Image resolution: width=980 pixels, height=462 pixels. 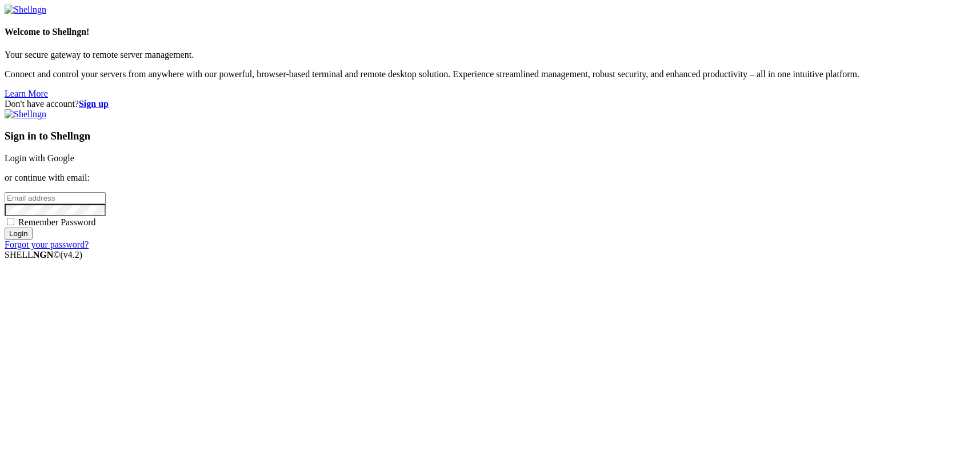 I want to click on input: Email address, so click(x=55, y=198).